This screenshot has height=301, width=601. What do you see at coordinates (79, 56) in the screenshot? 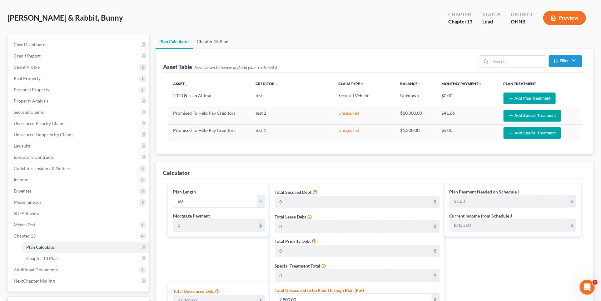
I see `a: Credit Report` at bounding box center [79, 56].